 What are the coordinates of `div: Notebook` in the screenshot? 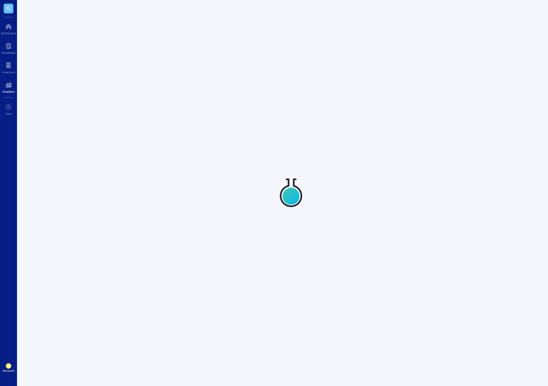 It's located at (9, 53).